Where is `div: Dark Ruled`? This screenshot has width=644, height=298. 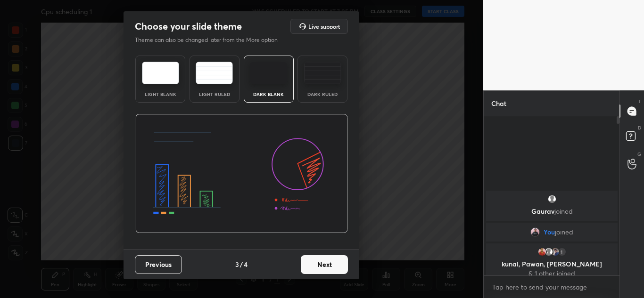
div: Dark Ruled is located at coordinates (323, 94).